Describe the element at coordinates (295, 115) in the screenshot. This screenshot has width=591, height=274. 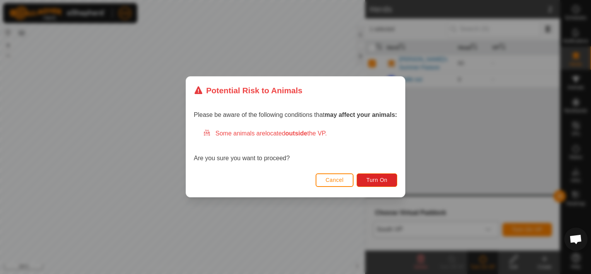
I see `span: Please be aware of the following conditions that` at that location.